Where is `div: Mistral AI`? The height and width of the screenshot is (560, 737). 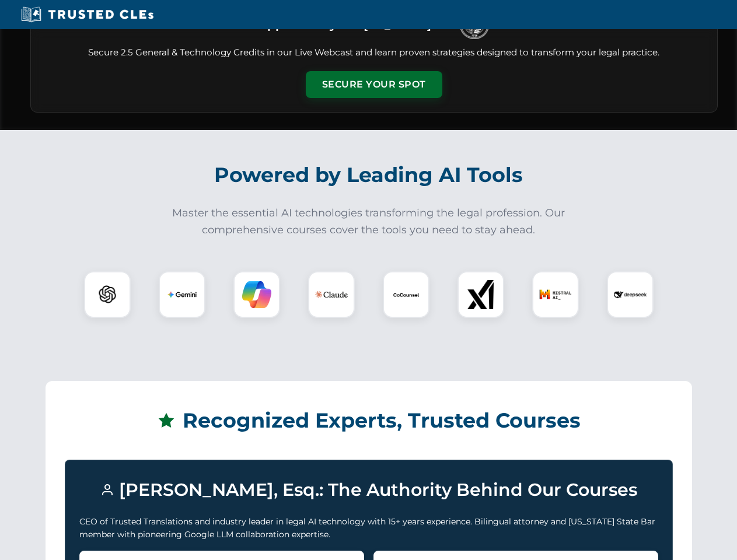
div: Mistral AI is located at coordinates (556, 295).